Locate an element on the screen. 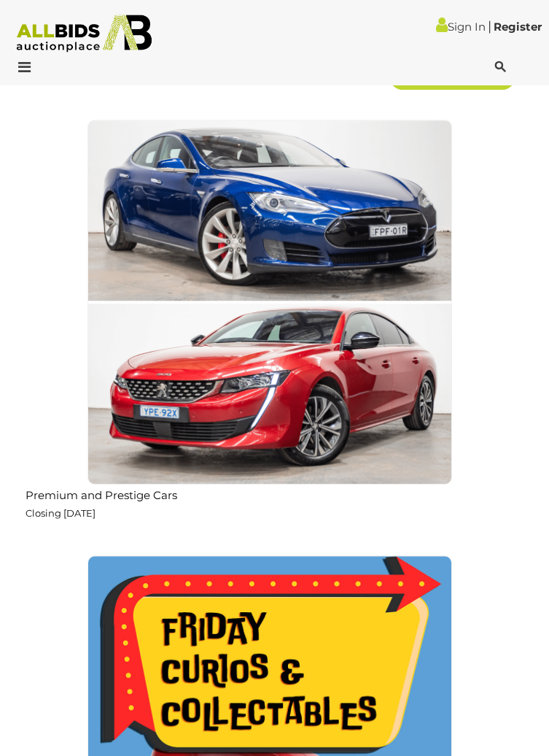 Image resolution: width=549 pixels, height=756 pixels. h2: Premium and Prestige Cars is located at coordinates (273, 494).